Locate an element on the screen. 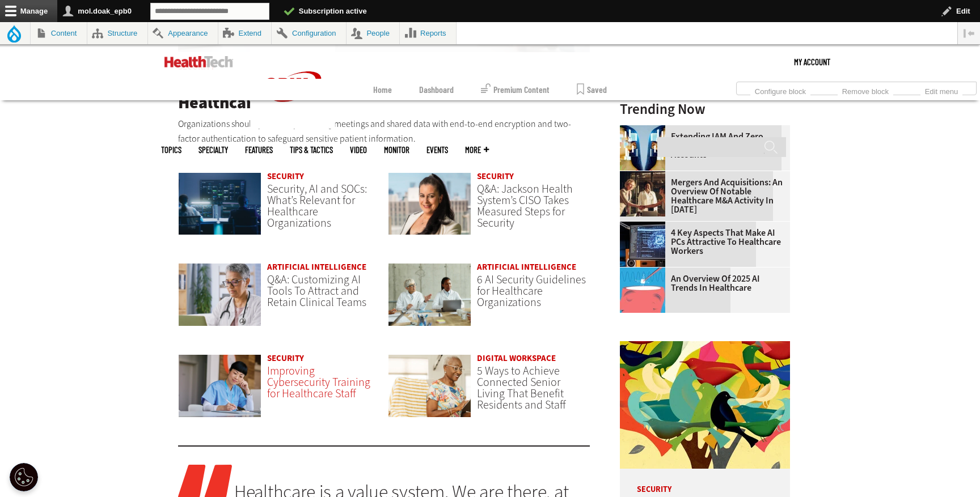 Image resolution: width=980 pixels, height=497 pixels. button: Vertical orientation is located at coordinates (969, 33).